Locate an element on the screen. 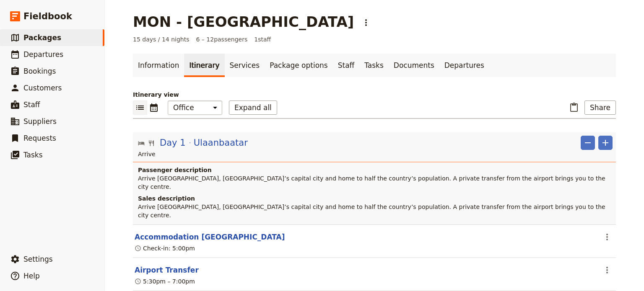 The image size is (644, 291). a: Staff is located at coordinates (346, 65).